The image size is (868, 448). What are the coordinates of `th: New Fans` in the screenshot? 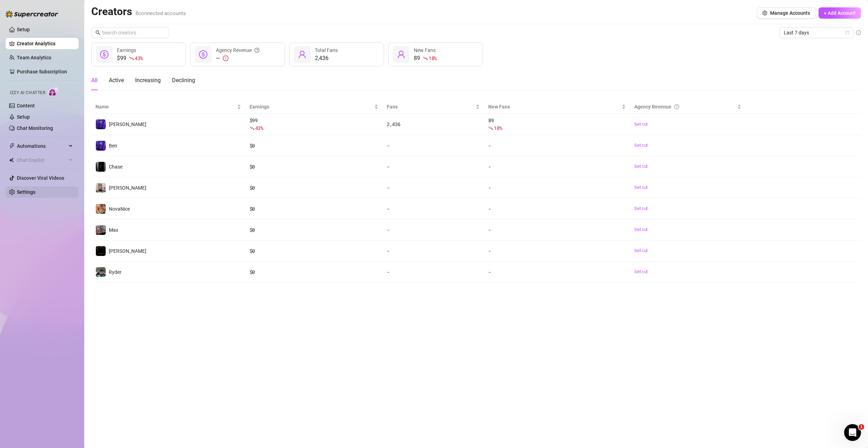 It's located at (557, 106).